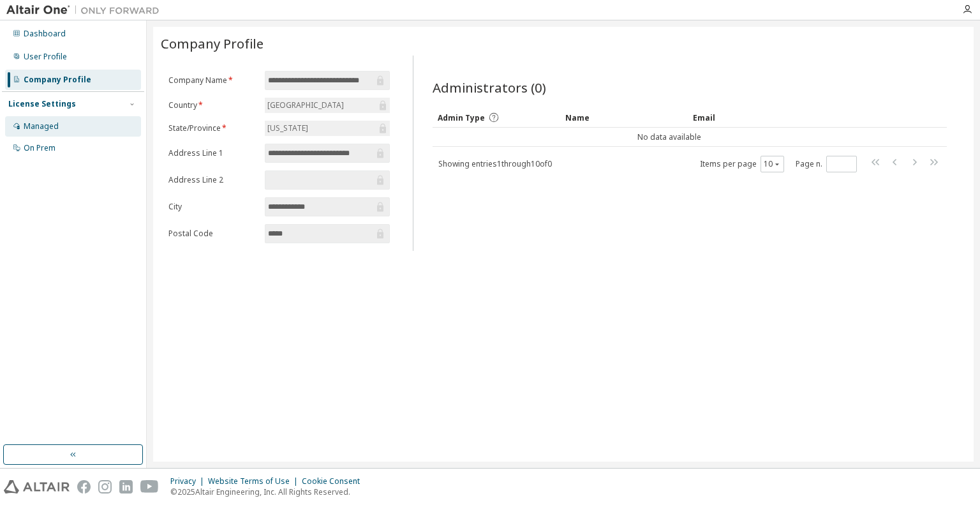  I want to click on img: facebook.svg, so click(84, 486).